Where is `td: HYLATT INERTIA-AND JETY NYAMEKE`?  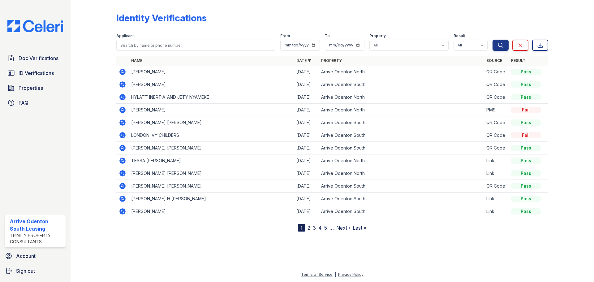
td: HYLATT INERTIA-AND JETY NYAMEKE is located at coordinates (211, 97).